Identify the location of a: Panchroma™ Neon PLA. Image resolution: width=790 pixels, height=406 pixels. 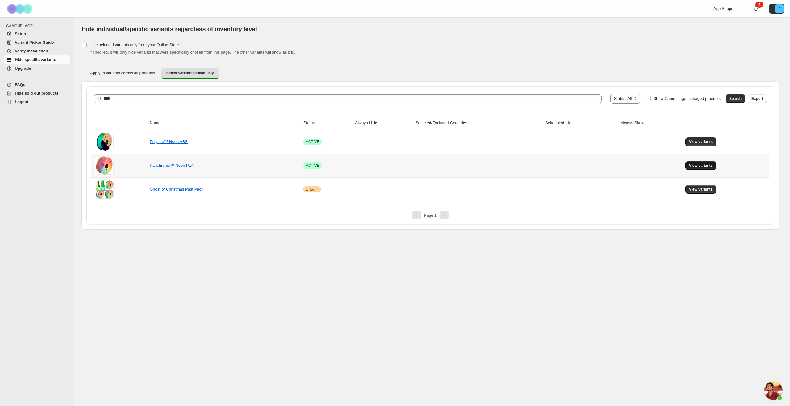
(171, 165).